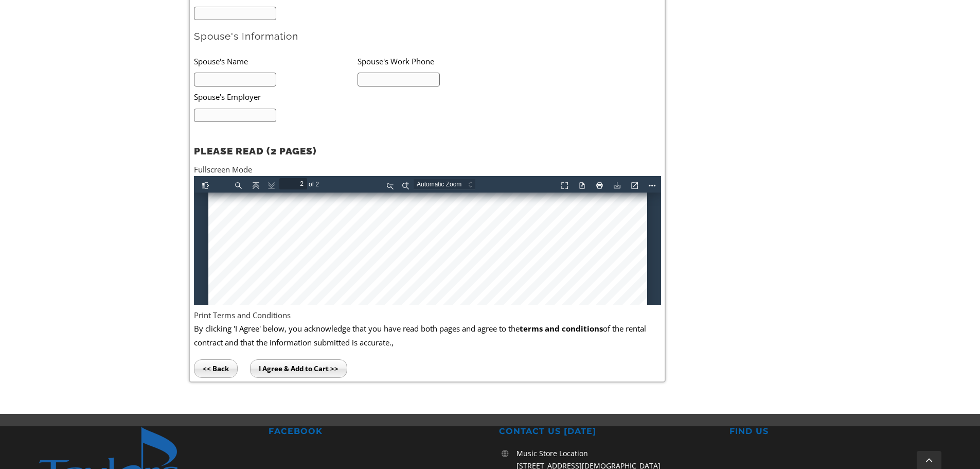  Describe the element at coordinates (562, 329) in the screenshot. I see `b: terms and conditions` at that location.